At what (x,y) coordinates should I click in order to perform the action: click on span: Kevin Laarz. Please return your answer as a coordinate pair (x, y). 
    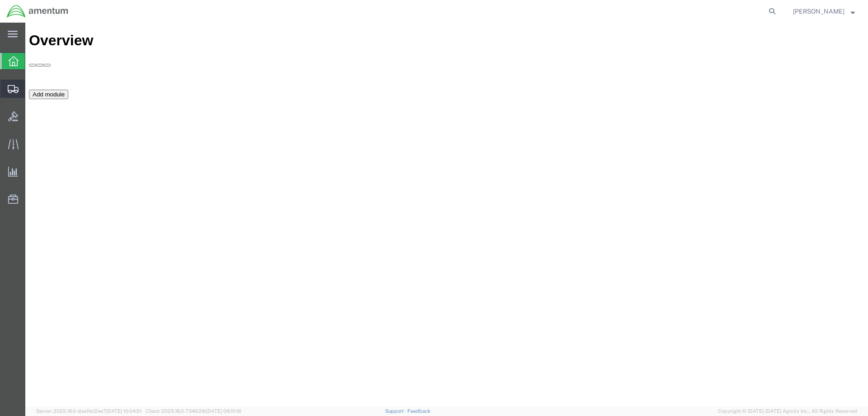
    Looking at the image, I should click on (818, 12).